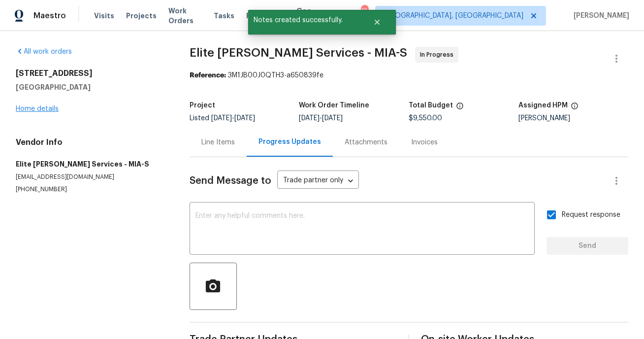  I want to click on span: Properties, so click(265, 16).